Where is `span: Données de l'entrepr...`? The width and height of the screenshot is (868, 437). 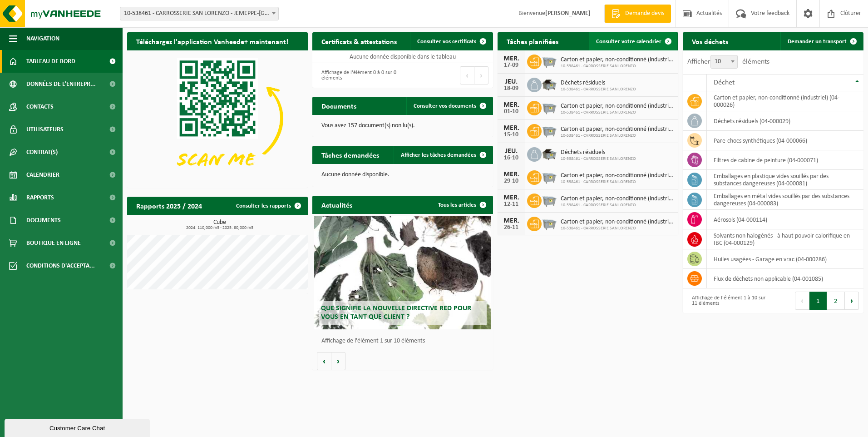
span: Données de l'entrepr... is located at coordinates (61, 84).